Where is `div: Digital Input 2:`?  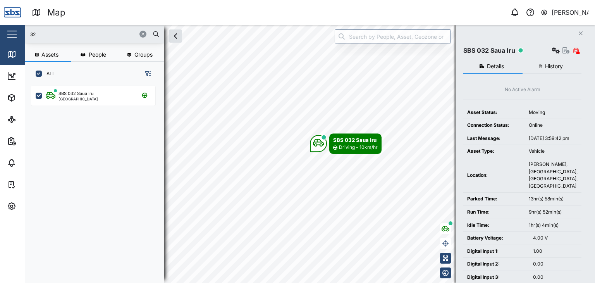
div: Digital Input 2: is located at coordinates (496, 264).